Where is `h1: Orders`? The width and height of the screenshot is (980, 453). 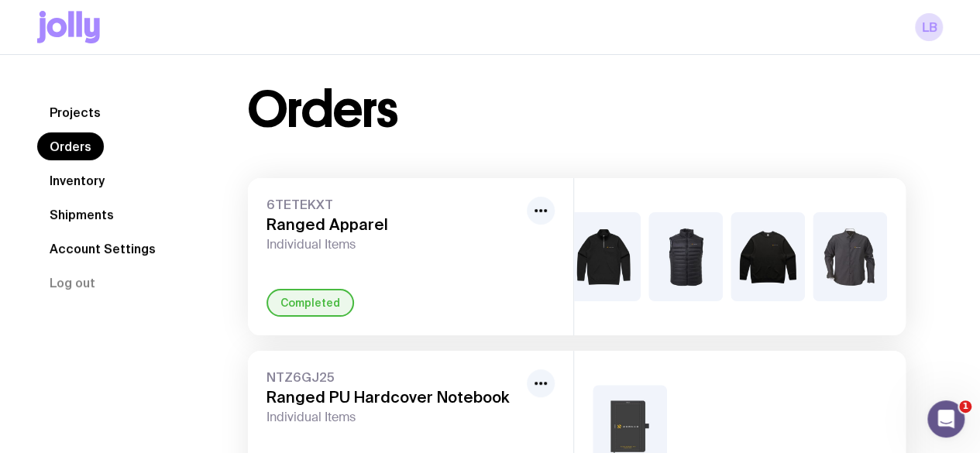 h1: Orders is located at coordinates (322, 110).